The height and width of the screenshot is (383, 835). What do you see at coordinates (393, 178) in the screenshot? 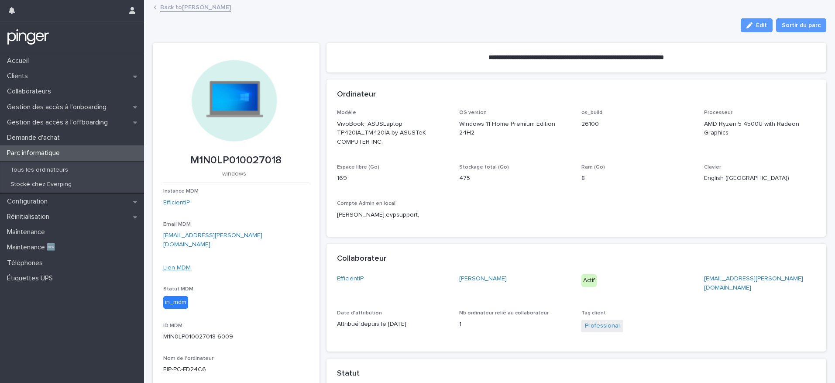
I see `p: 169` at bounding box center [393, 178].